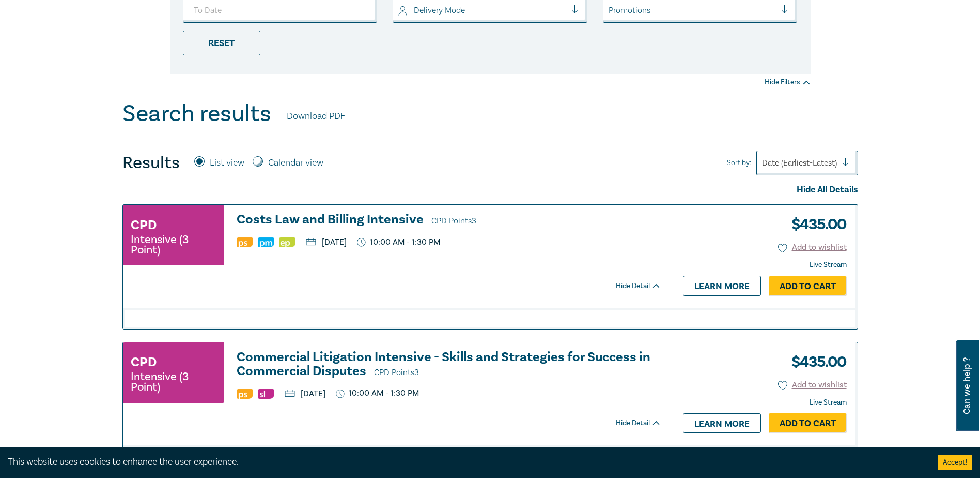 This screenshot has height=478, width=980. Describe the element at coordinates (222, 43) in the screenshot. I see `div: Reset` at that location.